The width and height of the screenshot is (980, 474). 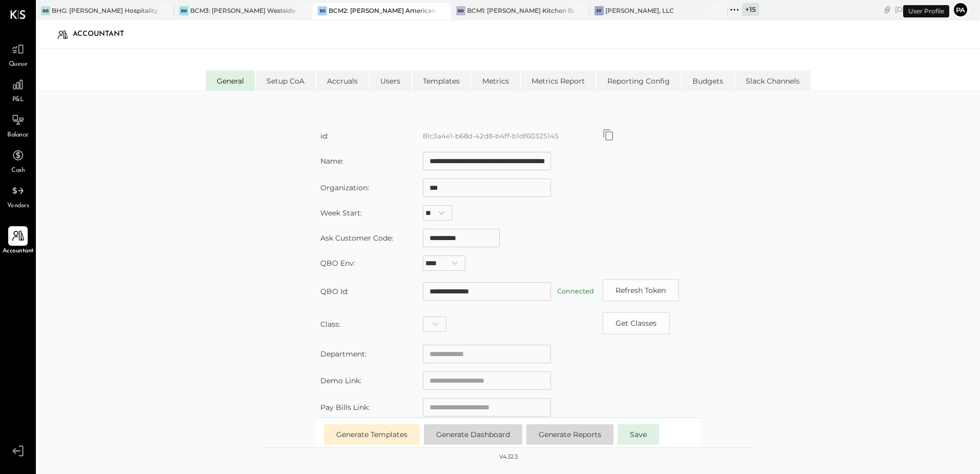 What do you see at coordinates (323, 11) in the screenshot?
I see `div: BS` at bounding box center [323, 11].